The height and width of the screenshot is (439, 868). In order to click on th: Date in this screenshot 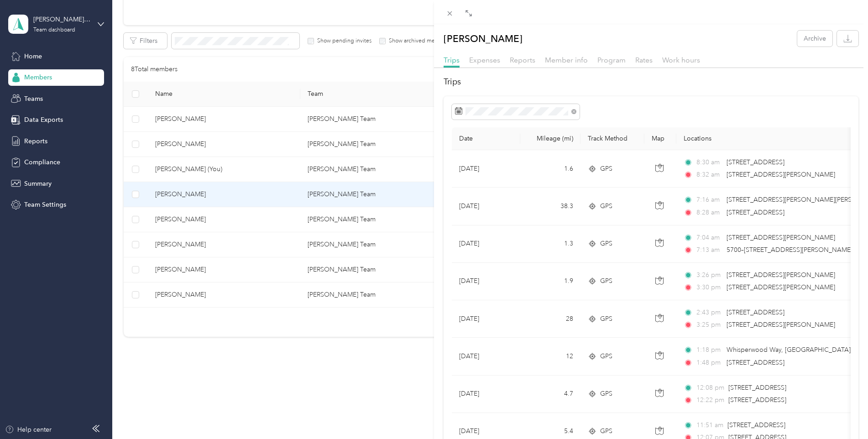, I will do `click(486, 139)`.